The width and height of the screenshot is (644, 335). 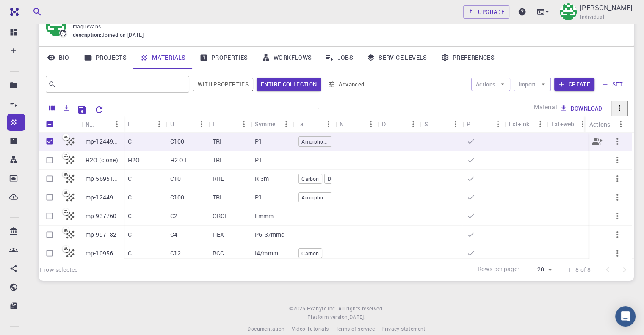 I want to click on button: Actions, so click(x=490, y=84).